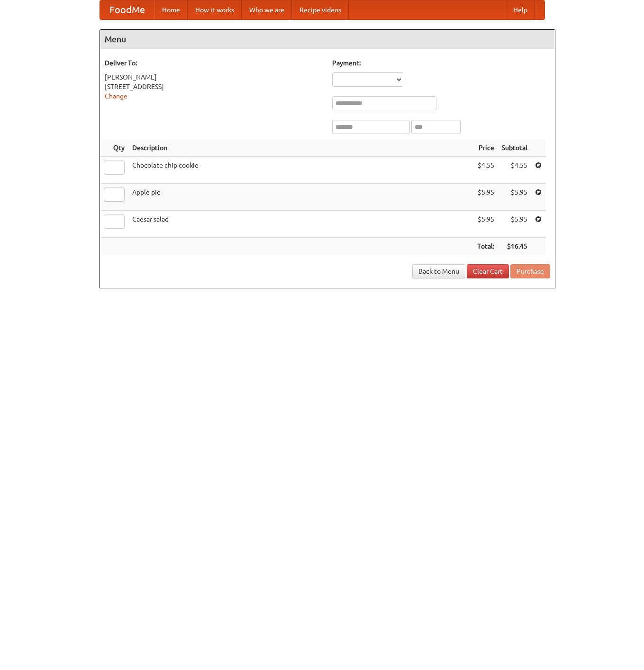  Describe the element at coordinates (171, 10) in the screenshot. I see `a: Home` at that location.